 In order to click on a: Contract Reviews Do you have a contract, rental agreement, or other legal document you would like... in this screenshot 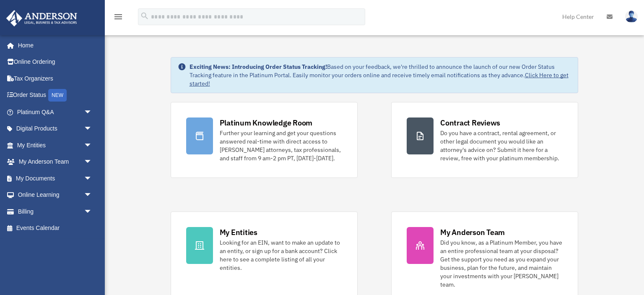, I will do `click(485, 140)`.